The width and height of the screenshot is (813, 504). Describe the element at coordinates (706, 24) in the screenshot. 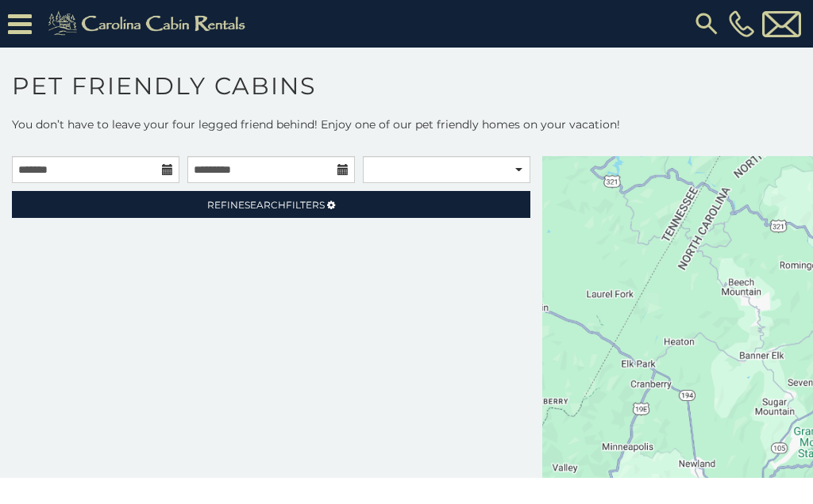

I see `img: search-regular.svg` at that location.